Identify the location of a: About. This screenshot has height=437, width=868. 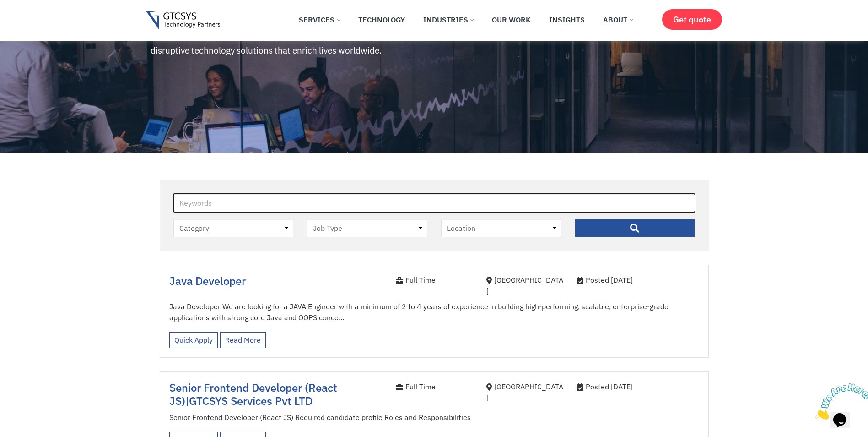
(617, 20).